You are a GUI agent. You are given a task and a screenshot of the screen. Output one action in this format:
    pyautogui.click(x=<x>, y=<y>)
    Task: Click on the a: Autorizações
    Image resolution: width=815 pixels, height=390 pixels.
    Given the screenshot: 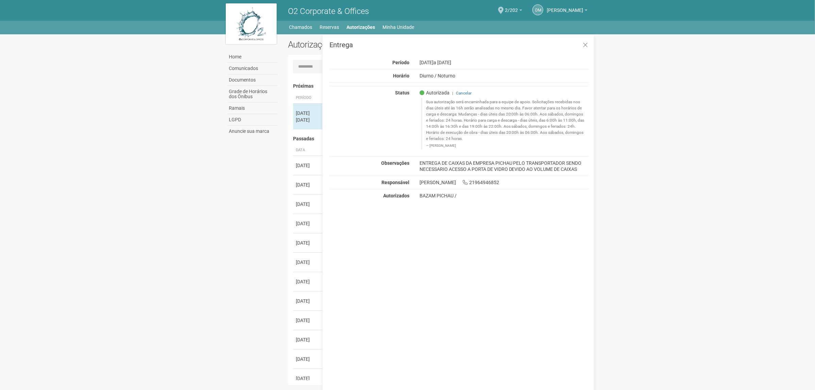 What is the action you would take?
    pyautogui.click(x=361, y=27)
    